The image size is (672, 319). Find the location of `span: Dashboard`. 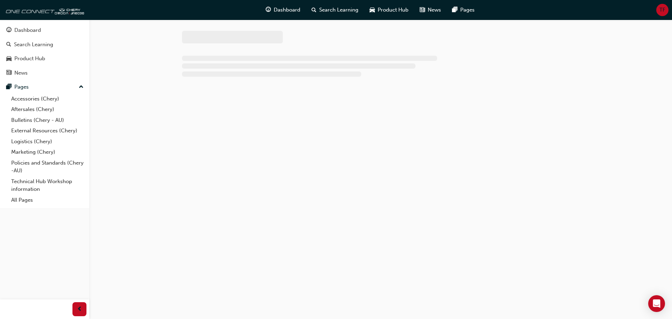

span: Dashboard is located at coordinates (287, 10).